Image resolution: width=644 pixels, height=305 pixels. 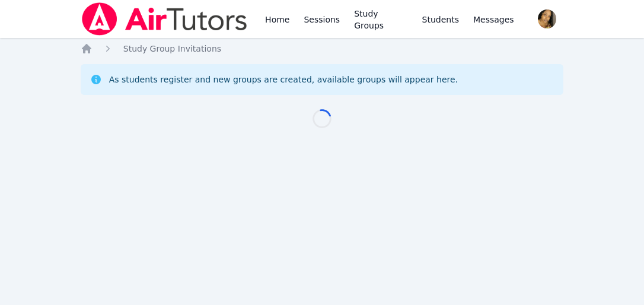 I want to click on span: Study Group Invitations, so click(x=172, y=49).